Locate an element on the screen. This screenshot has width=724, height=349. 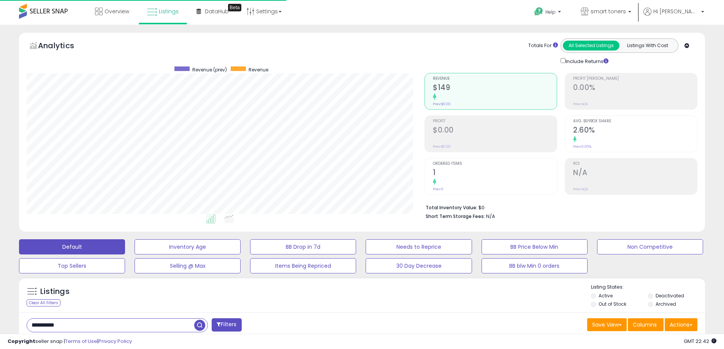
i: Get Help is located at coordinates (538, 11).